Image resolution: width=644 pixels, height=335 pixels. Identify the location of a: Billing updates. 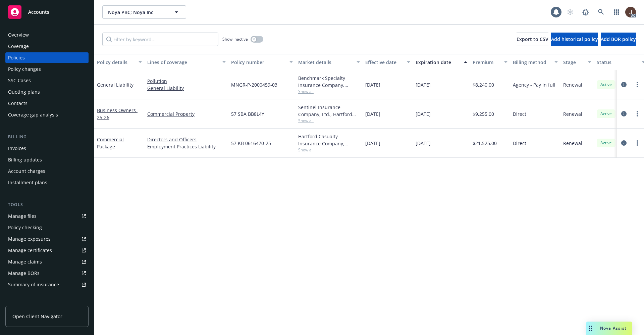
(47, 160).